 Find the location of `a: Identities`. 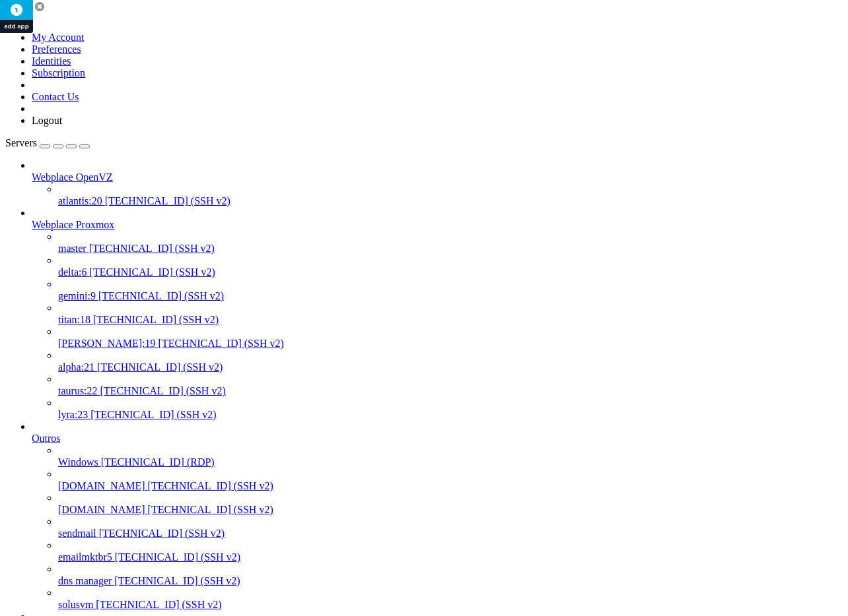

a: Identities is located at coordinates (51, 60).